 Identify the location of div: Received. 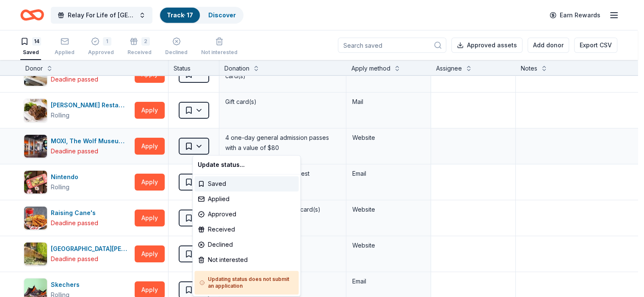
(247, 229).